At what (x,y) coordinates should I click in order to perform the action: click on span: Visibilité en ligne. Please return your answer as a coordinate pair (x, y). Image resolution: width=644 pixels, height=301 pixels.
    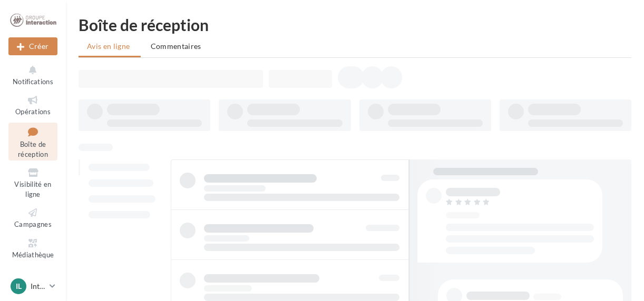
    Looking at the image, I should click on (33, 189).